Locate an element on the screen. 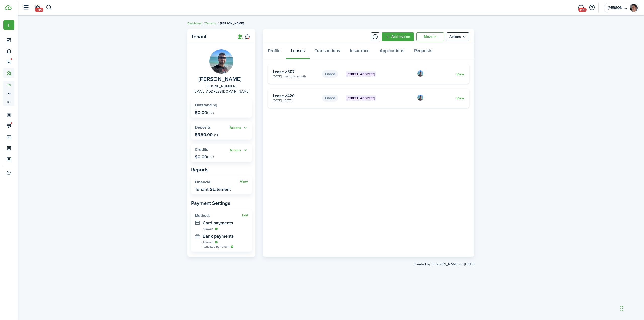 This screenshot has height=320, width=644. widget-stats-title: Financial is located at coordinates (217, 182).